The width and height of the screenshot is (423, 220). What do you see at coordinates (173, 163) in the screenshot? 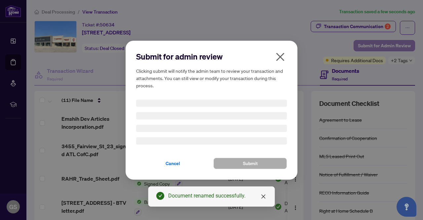
I see `span: Cancel` at bounding box center [173, 163].